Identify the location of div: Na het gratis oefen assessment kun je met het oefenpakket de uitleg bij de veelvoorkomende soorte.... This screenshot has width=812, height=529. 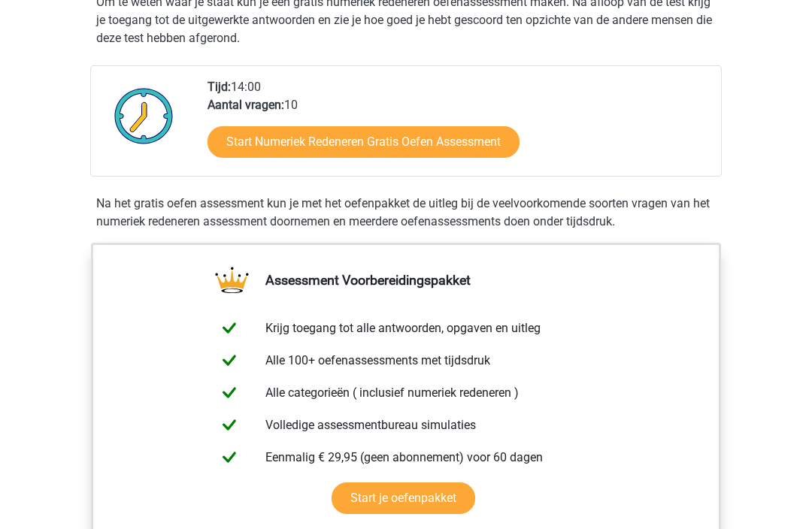
(406, 213).